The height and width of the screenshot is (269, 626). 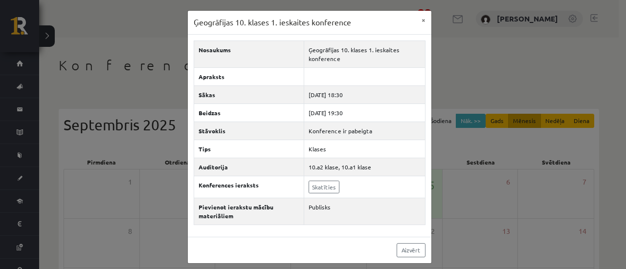 I want to click on td: Klases, so click(x=364, y=149).